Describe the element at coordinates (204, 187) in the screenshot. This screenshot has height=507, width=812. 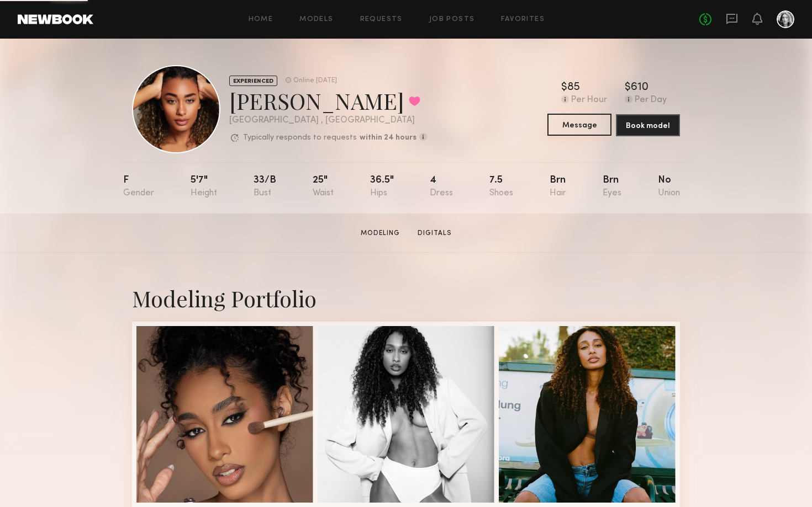
I see `div: 5'7"` at that location.